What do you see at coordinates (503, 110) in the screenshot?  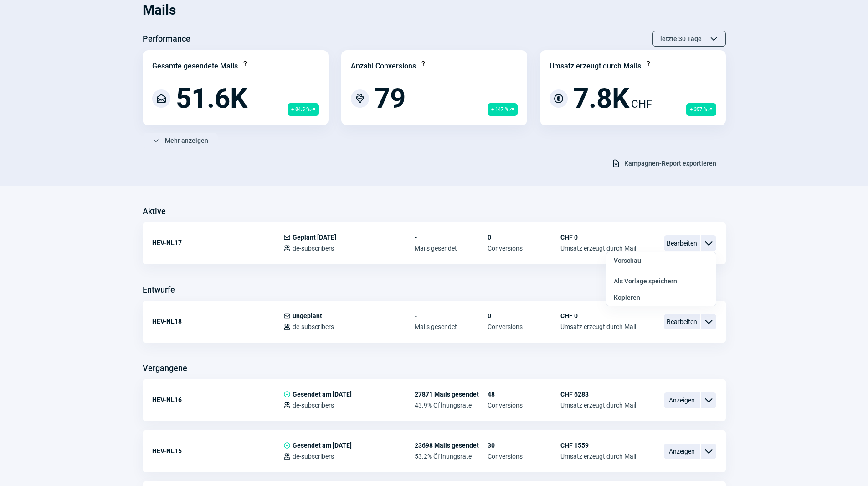 I see `span: + 147 %` at bounding box center [503, 110].